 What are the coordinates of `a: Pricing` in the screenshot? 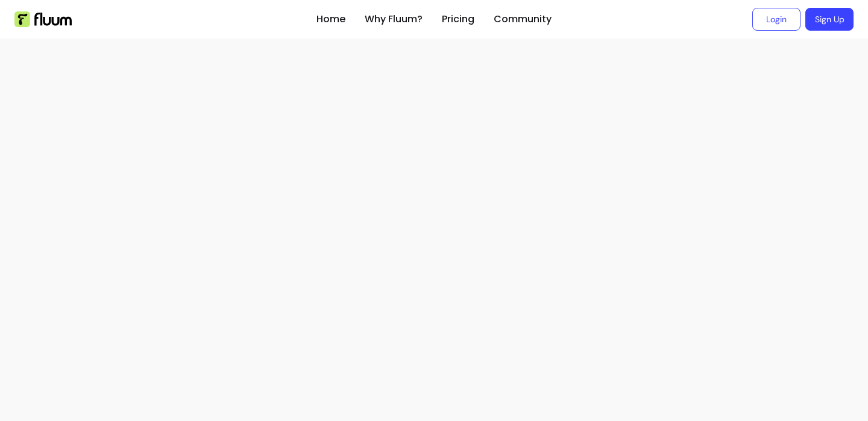 It's located at (458, 19).